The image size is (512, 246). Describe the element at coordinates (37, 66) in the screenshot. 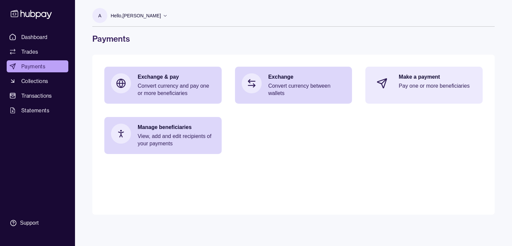

I see `a: Payments` at that location.